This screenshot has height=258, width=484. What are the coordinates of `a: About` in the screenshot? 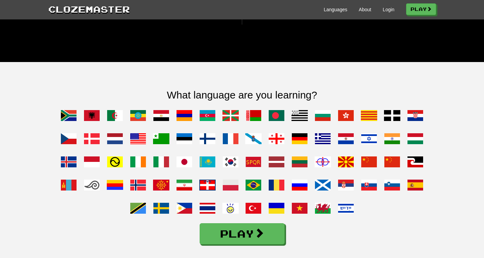 It's located at (365, 10).